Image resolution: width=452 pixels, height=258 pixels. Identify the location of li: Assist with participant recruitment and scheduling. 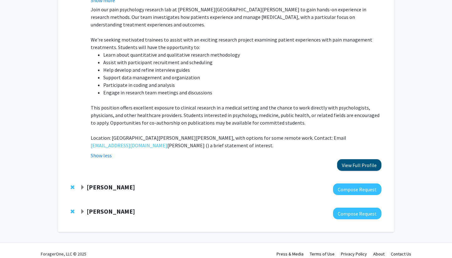
(243, 62).